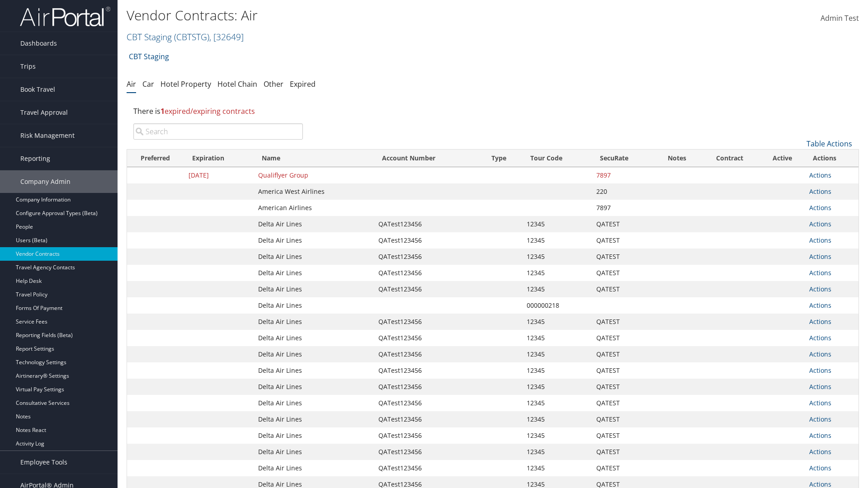  Describe the element at coordinates (185, 37) in the screenshot. I see `a: CBT Staging` at that location.